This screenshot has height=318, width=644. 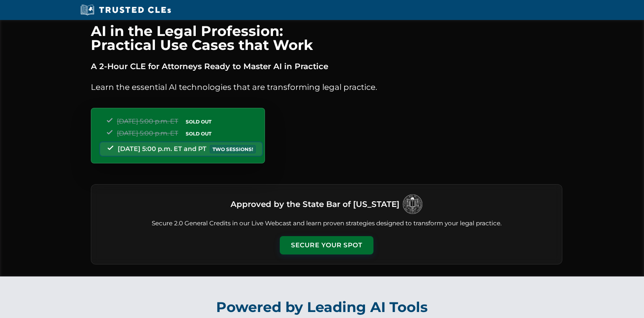 What do you see at coordinates (327, 245) in the screenshot?
I see `button: Secure Your Spot` at bounding box center [327, 245].